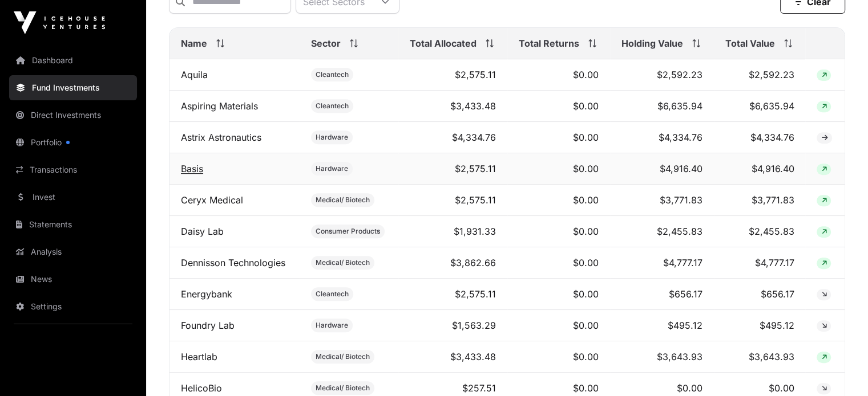 The image size is (868, 396). Describe the element at coordinates (452, 232) in the screenshot. I see `td: $1,931.33` at that location.